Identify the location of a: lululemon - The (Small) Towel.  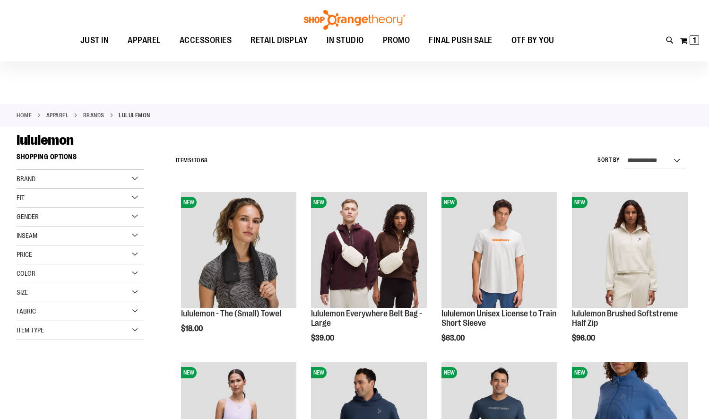
(231, 313).